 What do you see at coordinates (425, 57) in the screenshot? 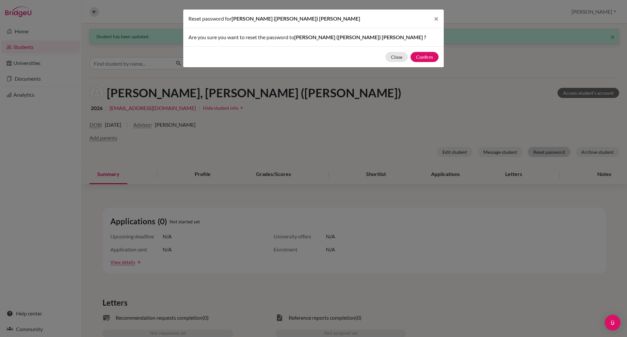
I see `button: Confirm` at bounding box center [425, 57].